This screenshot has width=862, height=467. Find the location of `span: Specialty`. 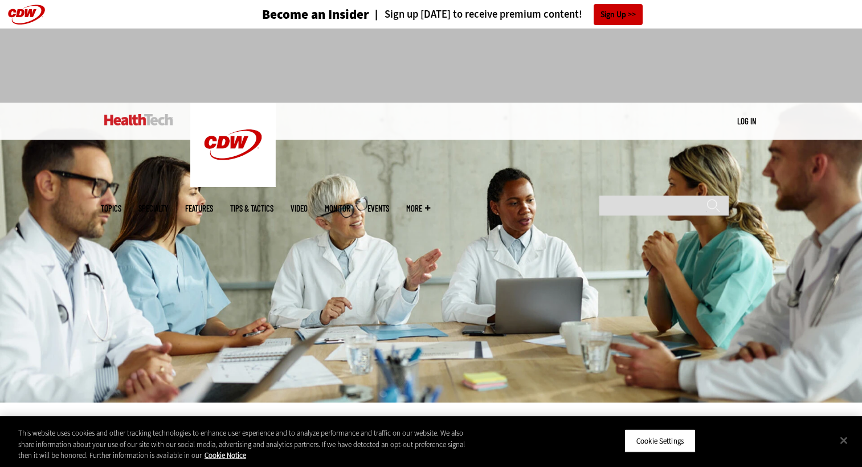

span: Specialty is located at coordinates (153, 208).